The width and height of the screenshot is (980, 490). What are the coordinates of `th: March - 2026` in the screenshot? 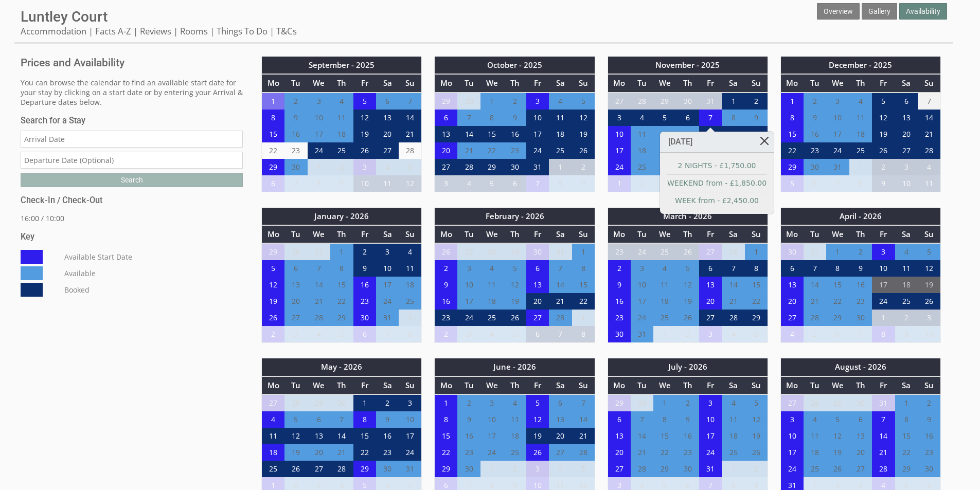 It's located at (687, 216).